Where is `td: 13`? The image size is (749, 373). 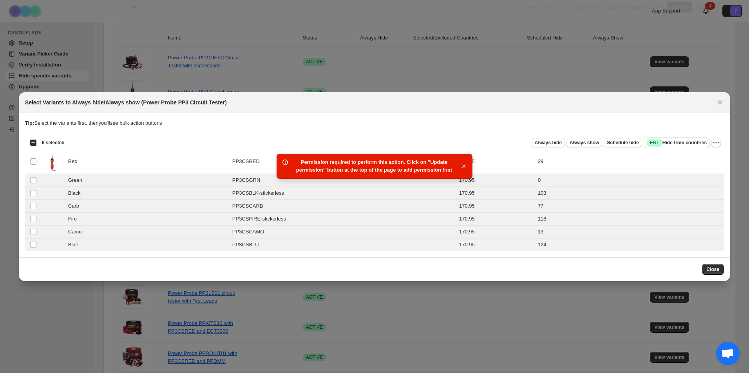 td: 13 is located at coordinates (629, 232).